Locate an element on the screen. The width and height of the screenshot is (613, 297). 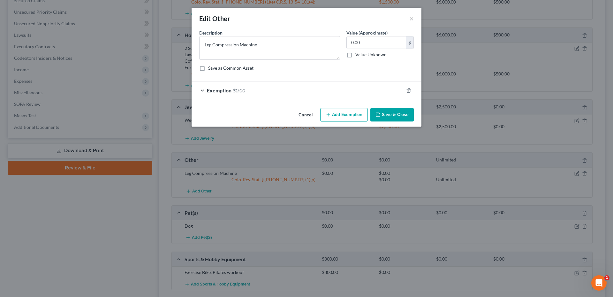
div: Edit Other is located at coordinates (215, 19).